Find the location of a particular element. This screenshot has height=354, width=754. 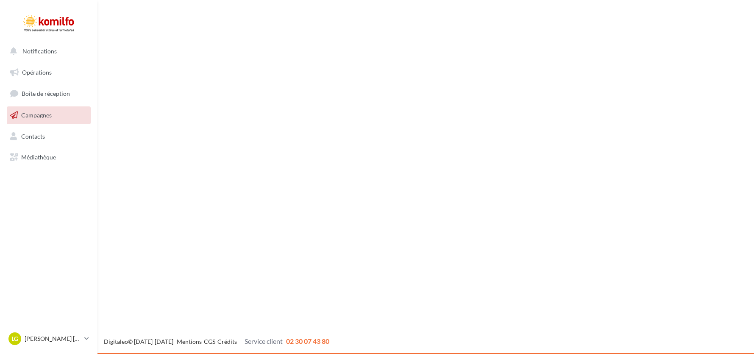

span: 02 30 07 43 80 is located at coordinates (308, 341).